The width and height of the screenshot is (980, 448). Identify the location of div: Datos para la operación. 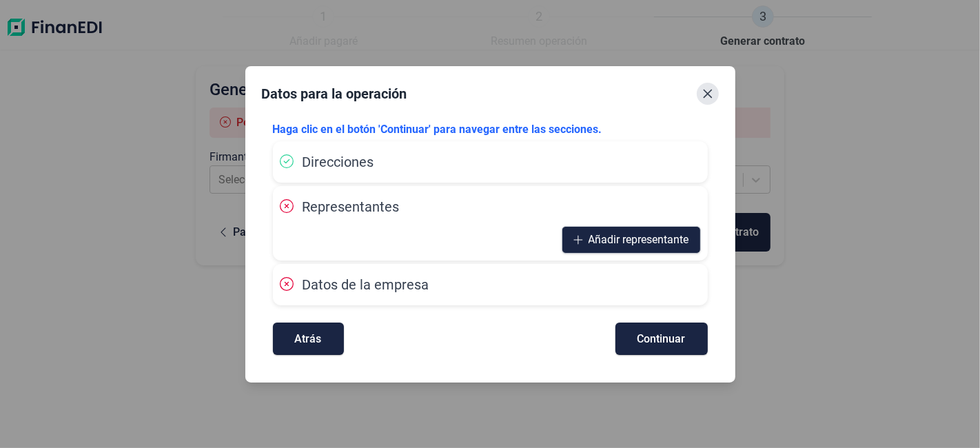
(334, 94).